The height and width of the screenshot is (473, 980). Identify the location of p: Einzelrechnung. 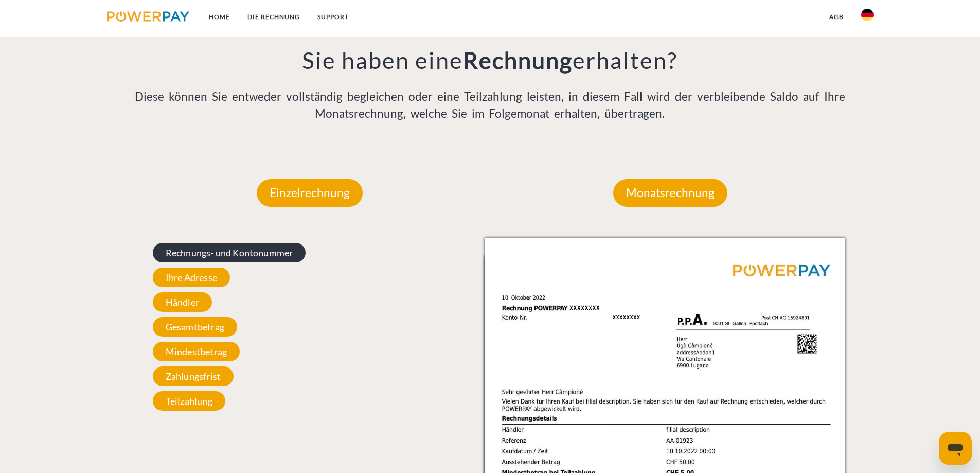
(310, 193).